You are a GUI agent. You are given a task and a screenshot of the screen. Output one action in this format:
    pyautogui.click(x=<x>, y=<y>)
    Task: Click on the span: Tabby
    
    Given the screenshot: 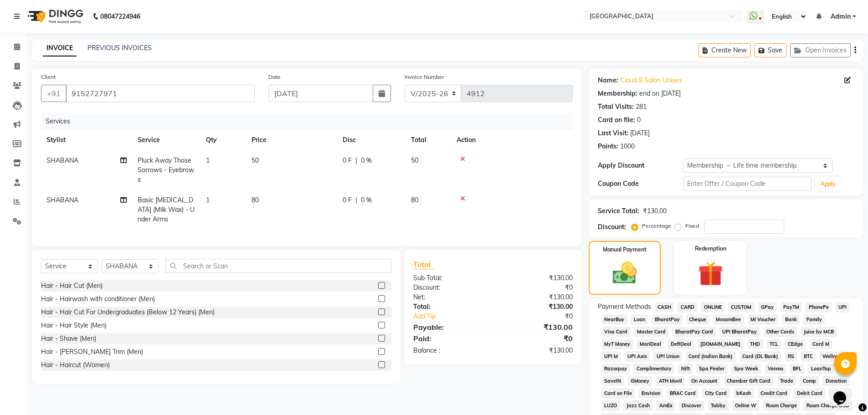 What is the action you would take?
    pyautogui.click(x=718, y=406)
    